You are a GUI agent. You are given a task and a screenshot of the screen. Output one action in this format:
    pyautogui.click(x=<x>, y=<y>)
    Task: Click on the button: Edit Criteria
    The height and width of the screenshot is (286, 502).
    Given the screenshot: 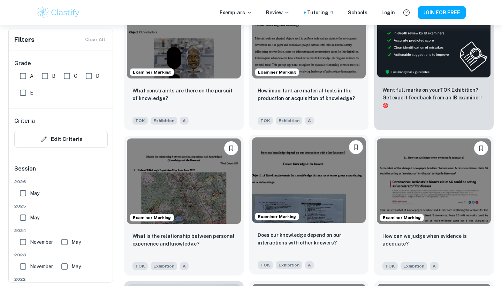 What is the action you would take?
    pyautogui.click(x=61, y=139)
    